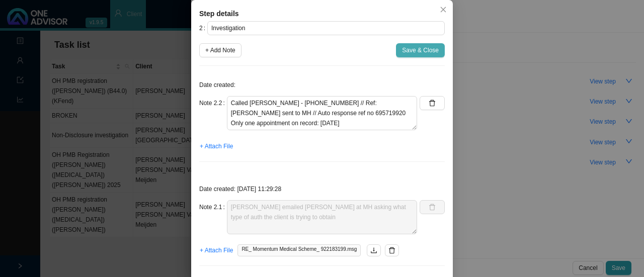 This screenshot has width=644, height=277. Describe the element at coordinates (220, 50) in the screenshot. I see `span: + Add Note` at that location.